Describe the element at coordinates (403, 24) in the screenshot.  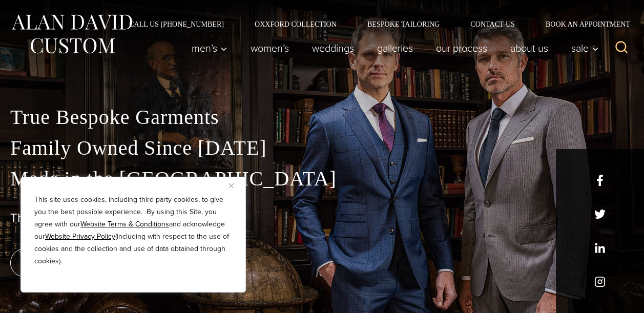
I see `a: Bespoke Tailoring` at that location.